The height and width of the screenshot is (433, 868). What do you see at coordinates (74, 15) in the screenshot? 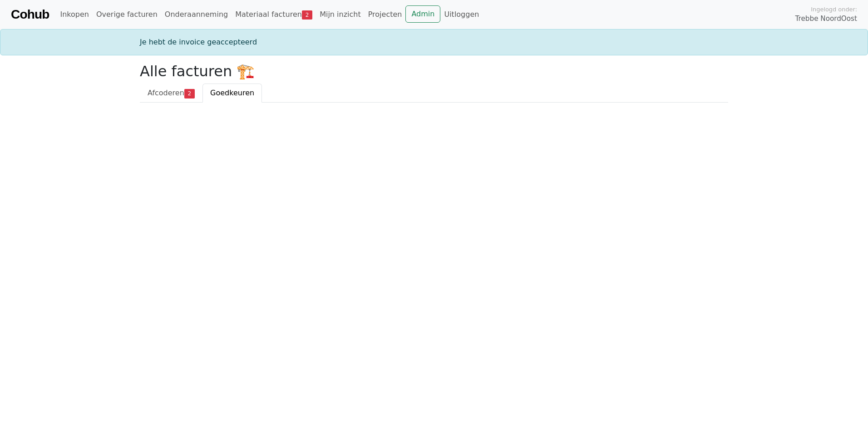
I see `a: Inkopen` at bounding box center [74, 15].